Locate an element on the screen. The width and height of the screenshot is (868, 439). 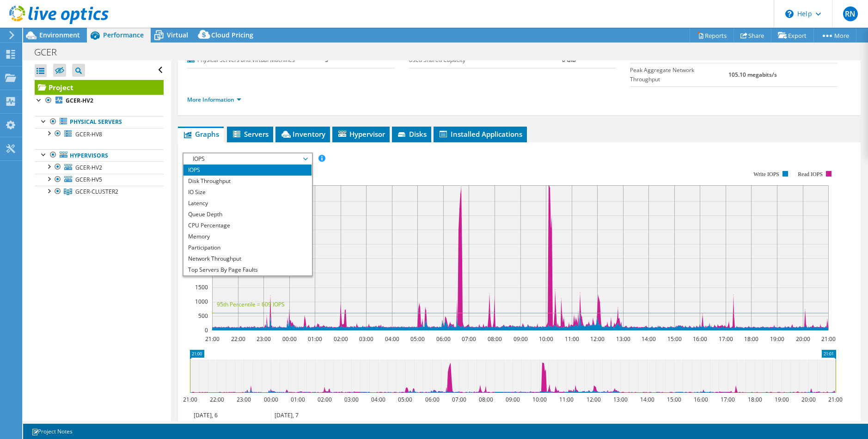
h1: GCER is located at coordinates (51, 52).